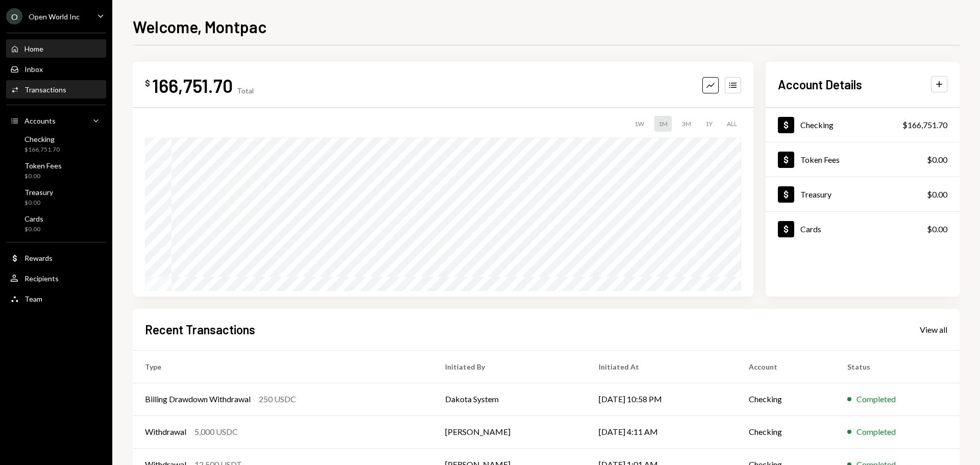  I want to click on div: Open World Inc, so click(54, 17).